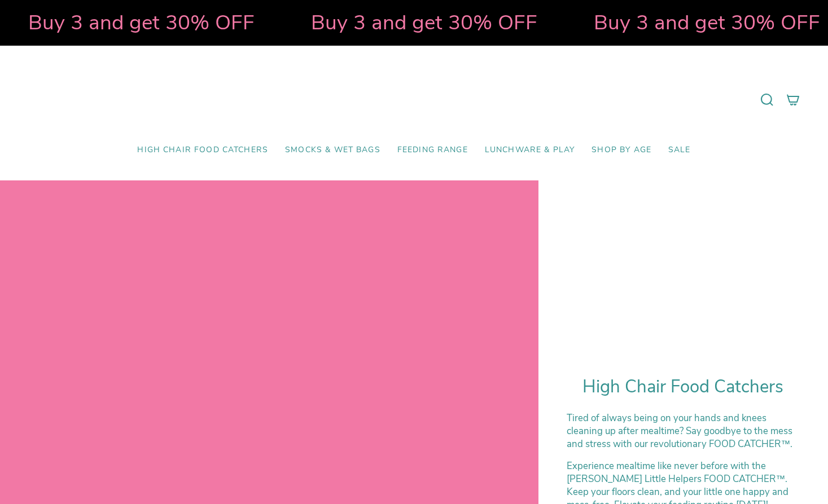  What do you see at coordinates (683, 431) in the screenshot?
I see `p: Tired of always being on your hands and knees cleaning up after mealtime? Say goodbye to the mess...` at bounding box center [683, 431].